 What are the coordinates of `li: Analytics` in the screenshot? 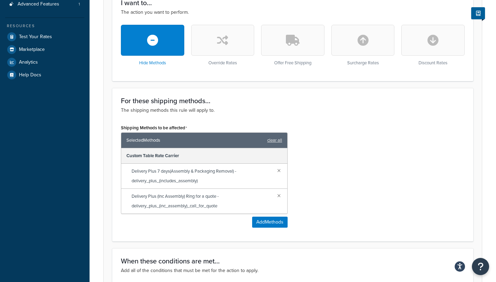 It's located at (45, 62).